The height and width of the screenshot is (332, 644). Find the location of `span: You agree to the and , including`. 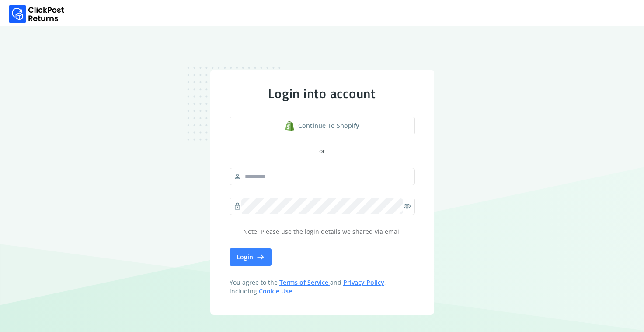

span: You agree to the and , including is located at coordinates (322, 287).